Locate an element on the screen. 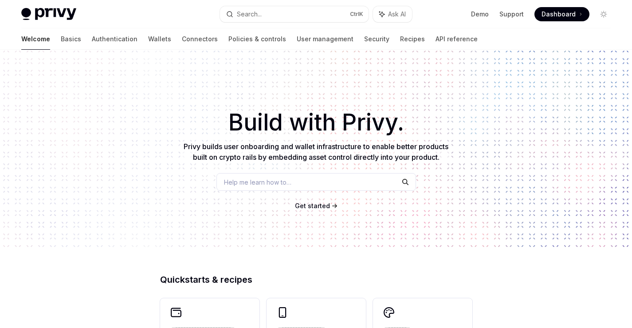 This screenshot has height=328, width=632. a: Recipes is located at coordinates (413, 39).